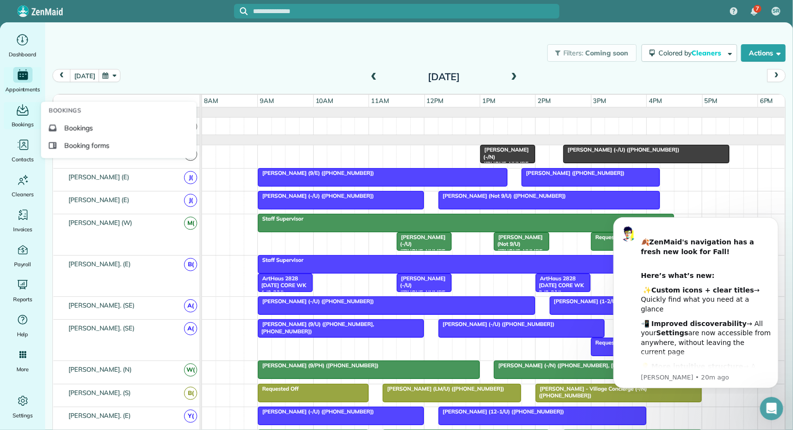  Describe the element at coordinates (22, 185) in the screenshot. I see `a: Cleaners` at that location.